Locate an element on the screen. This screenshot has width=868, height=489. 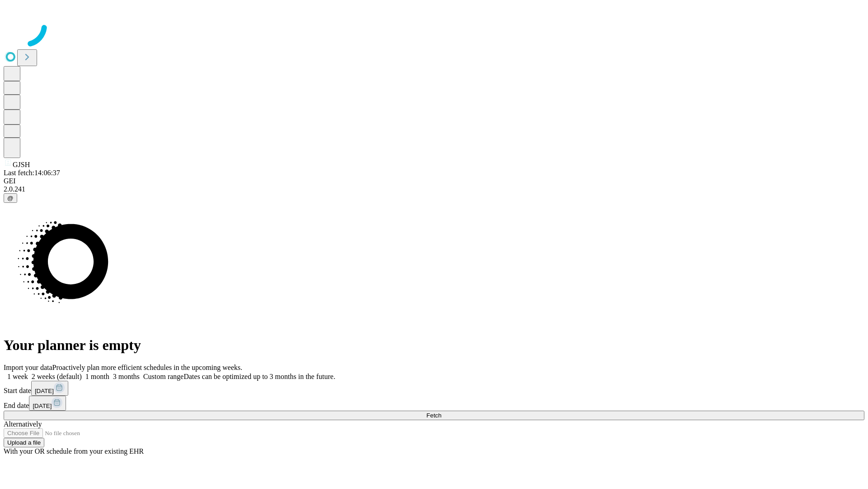
span: 1 month is located at coordinates (97, 376).